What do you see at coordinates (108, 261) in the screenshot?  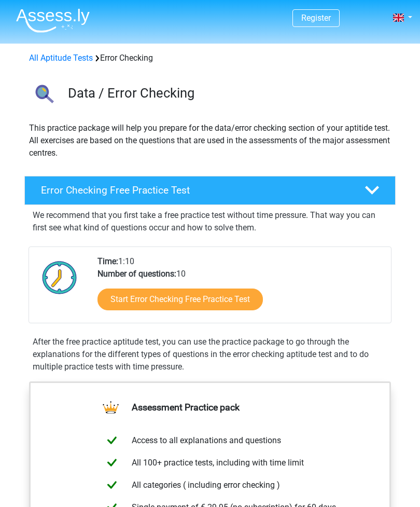 I see `b: Time:` at bounding box center [108, 261].